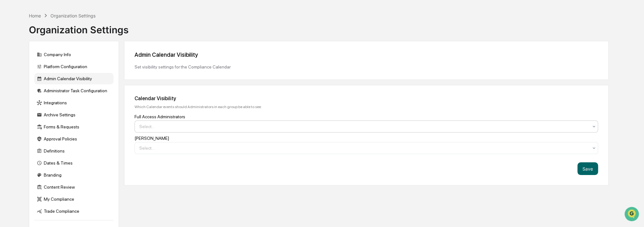 The height and width of the screenshot is (227, 644). I want to click on a: 🔎Data Lookup, so click(23, 95).